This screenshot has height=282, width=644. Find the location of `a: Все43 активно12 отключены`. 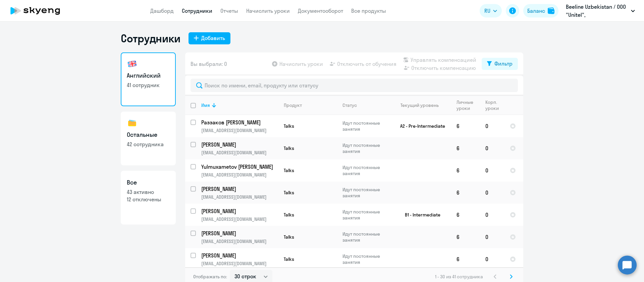

a: Все43 активно12 отключены is located at coordinates (148, 197).